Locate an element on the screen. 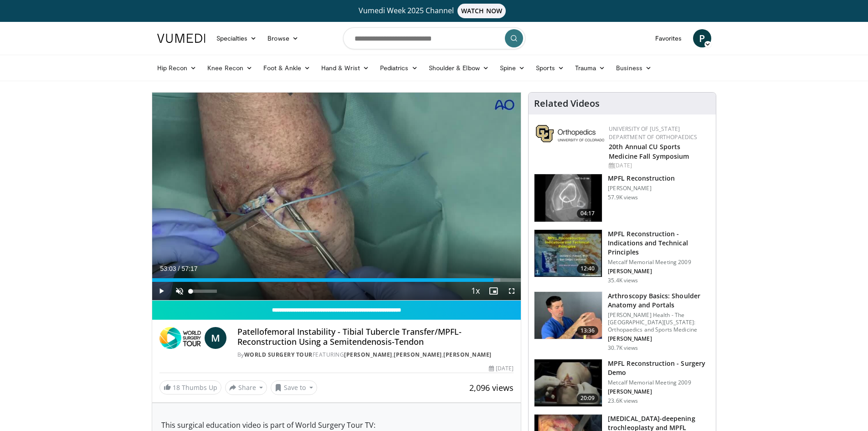 This screenshot has height=431, width=868. a: P is located at coordinates (702, 38).